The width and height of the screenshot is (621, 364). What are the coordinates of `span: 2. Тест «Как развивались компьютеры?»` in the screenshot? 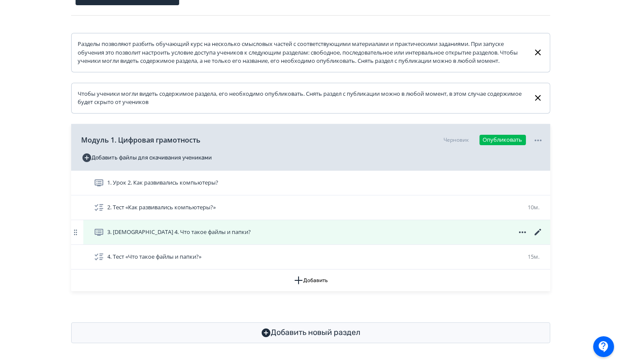 It's located at (162, 207).